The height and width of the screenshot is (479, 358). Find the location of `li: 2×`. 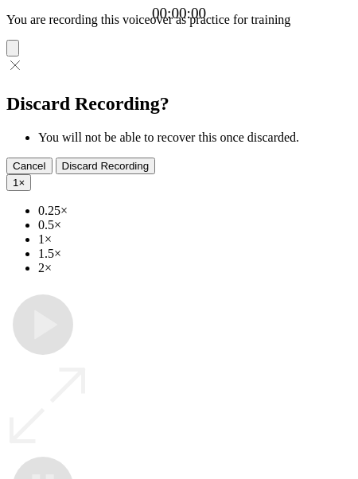

li: 2× is located at coordinates (195, 268).